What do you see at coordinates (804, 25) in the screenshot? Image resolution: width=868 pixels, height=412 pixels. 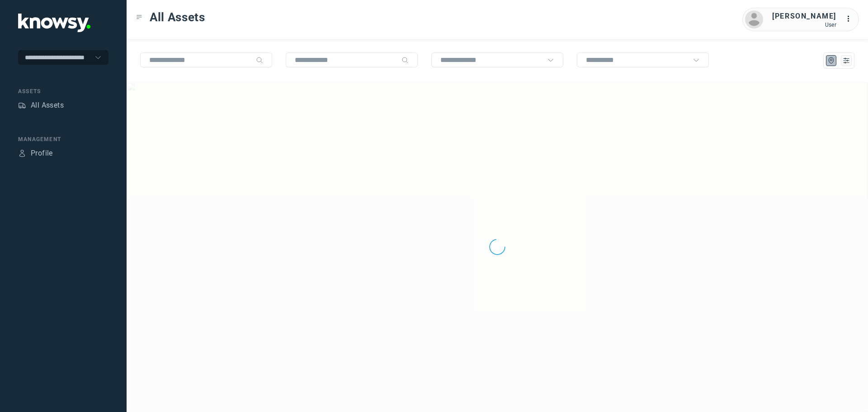 I see `div: User` at bounding box center [804, 25].